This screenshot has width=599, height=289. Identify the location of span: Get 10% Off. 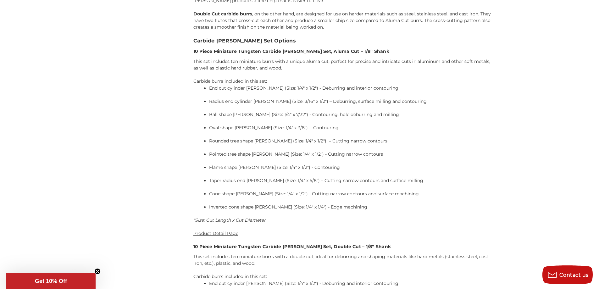
(51, 281).